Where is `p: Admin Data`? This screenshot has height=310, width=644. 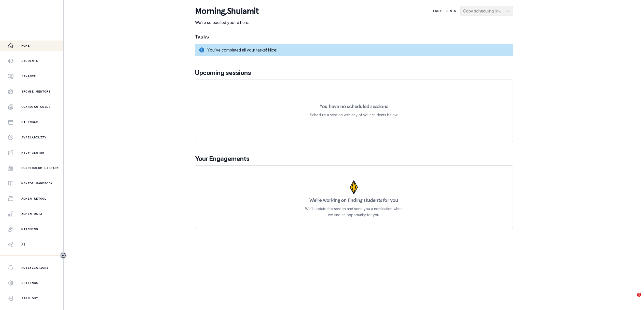 p: Admin Data is located at coordinates (32, 214).